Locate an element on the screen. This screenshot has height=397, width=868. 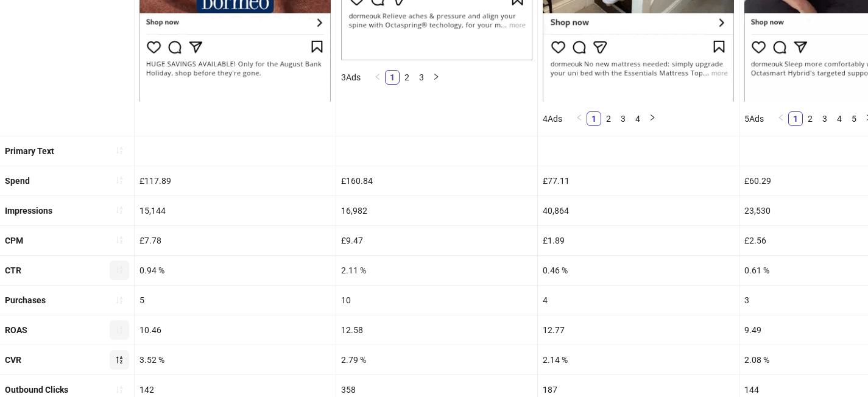
div: 0.94 % is located at coordinates (235, 271).